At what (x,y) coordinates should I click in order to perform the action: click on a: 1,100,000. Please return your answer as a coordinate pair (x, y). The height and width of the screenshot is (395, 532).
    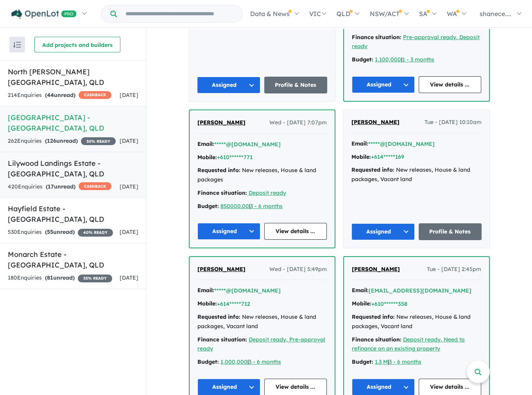
    Looking at the image, I should click on (388, 59).